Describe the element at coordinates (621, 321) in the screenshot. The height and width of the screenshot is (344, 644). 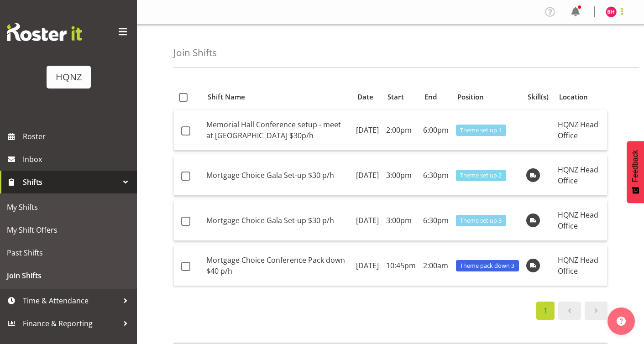
I see `img: help-xxl-2.png` at that location.